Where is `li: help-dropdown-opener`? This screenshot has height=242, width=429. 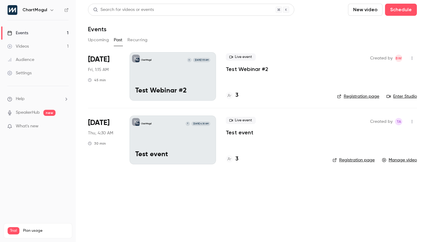
li: help-dropdown-opener is located at coordinates (38, 99).